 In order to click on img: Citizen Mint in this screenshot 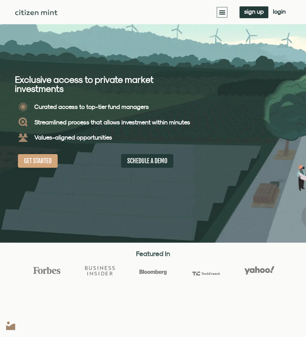, I will do `click(36, 12)`.